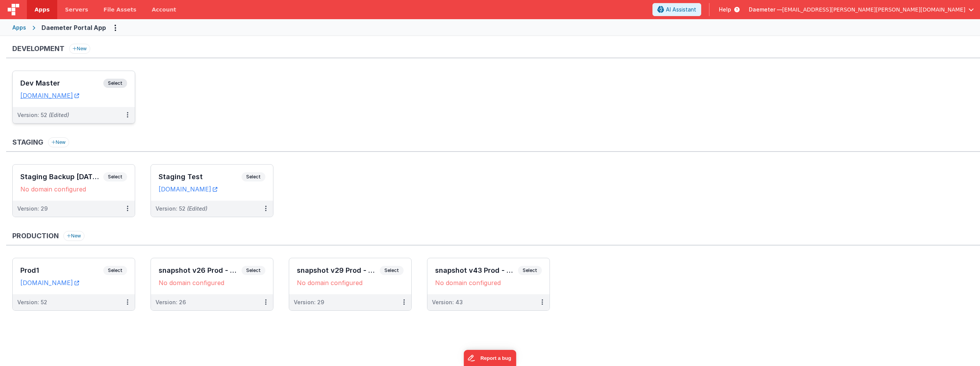 Image resolution: width=980 pixels, height=366 pixels. Describe the element at coordinates (725, 9) in the screenshot. I see `span: Help` at that location.